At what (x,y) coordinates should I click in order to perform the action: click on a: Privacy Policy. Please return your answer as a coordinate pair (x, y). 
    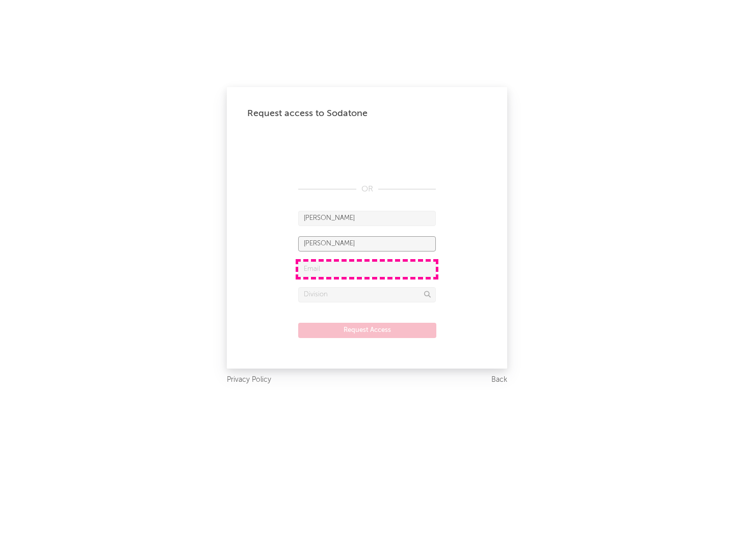
    Looking at the image, I should click on (249, 380).